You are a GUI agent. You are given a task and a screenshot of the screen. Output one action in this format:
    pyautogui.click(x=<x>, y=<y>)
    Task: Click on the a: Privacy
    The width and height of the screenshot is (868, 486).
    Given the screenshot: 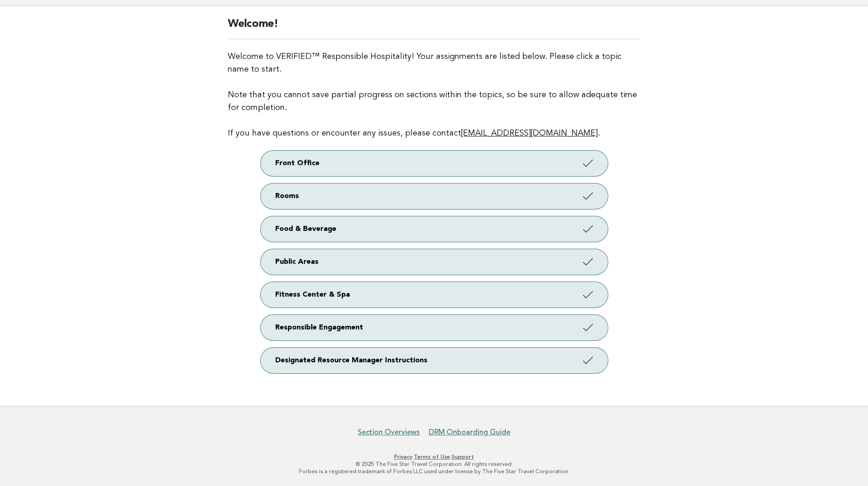 What is the action you would take?
    pyautogui.click(x=404, y=456)
    